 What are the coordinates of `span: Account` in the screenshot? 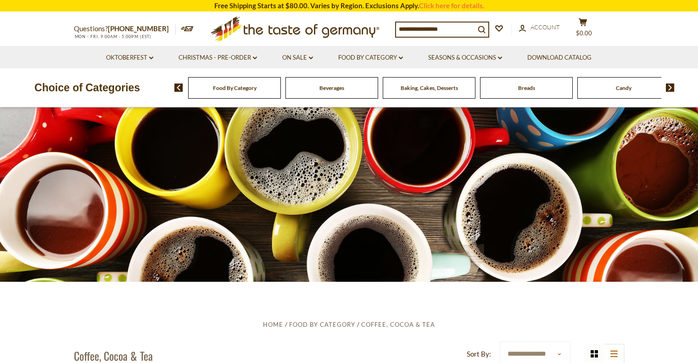 It's located at (545, 27).